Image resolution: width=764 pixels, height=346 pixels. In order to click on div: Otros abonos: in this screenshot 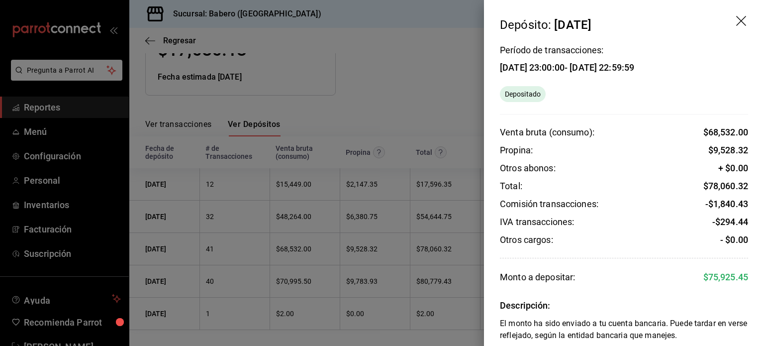, I will do `click(528, 168)`.